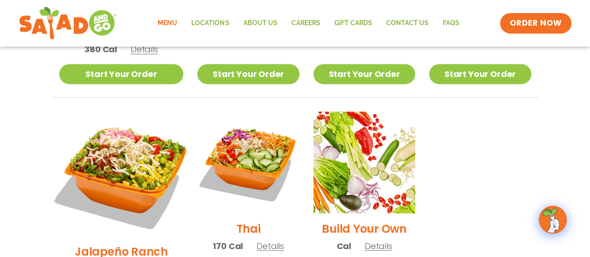  I want to click on a: ORDER NOW, so click(536, 23).